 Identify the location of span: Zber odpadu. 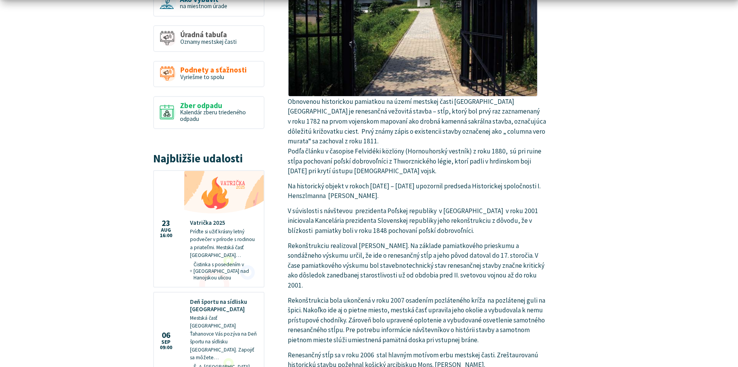
(219, 105).